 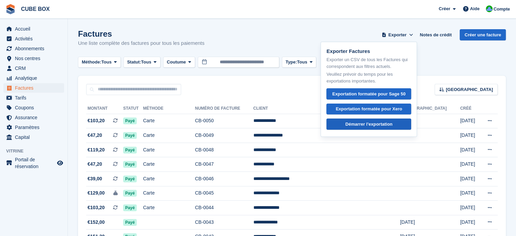 What do you see at coordinates (224, 121) in the screenshot?
I see `td: CB-0050` at bounding box center [224, 121].